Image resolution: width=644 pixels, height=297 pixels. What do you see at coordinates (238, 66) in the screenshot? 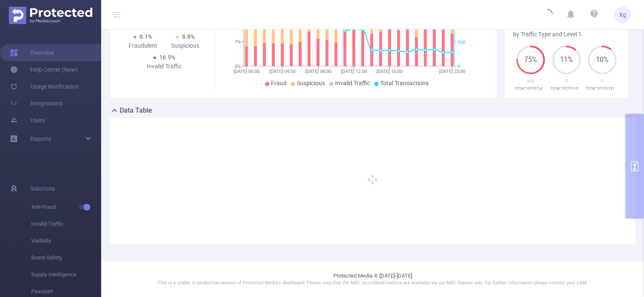
I see `tspan: 0%` at bounding box center [238, 66].